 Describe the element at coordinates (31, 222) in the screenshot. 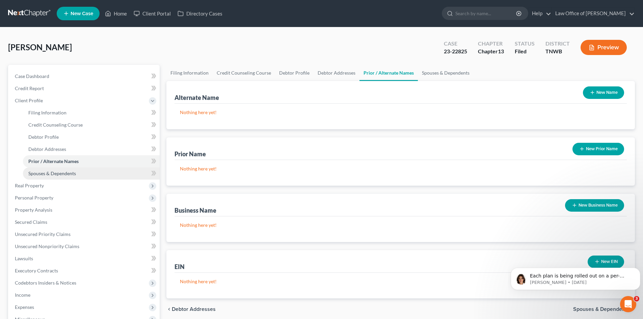

I see `span: Secured Claims` at that location.